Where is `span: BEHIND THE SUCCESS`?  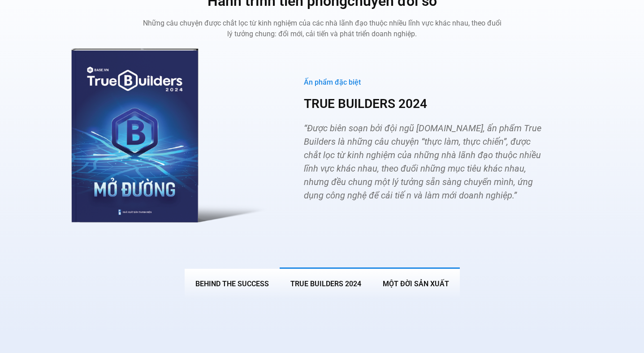
span: BEHIND THE SUCCESS is located at coordinates (232, 284).